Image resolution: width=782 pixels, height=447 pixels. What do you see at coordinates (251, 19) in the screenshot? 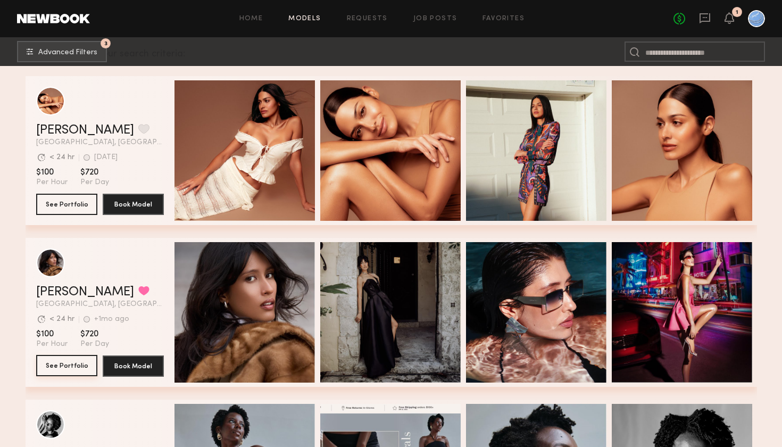
I see `a: Home` at bounding box center [251, 19].